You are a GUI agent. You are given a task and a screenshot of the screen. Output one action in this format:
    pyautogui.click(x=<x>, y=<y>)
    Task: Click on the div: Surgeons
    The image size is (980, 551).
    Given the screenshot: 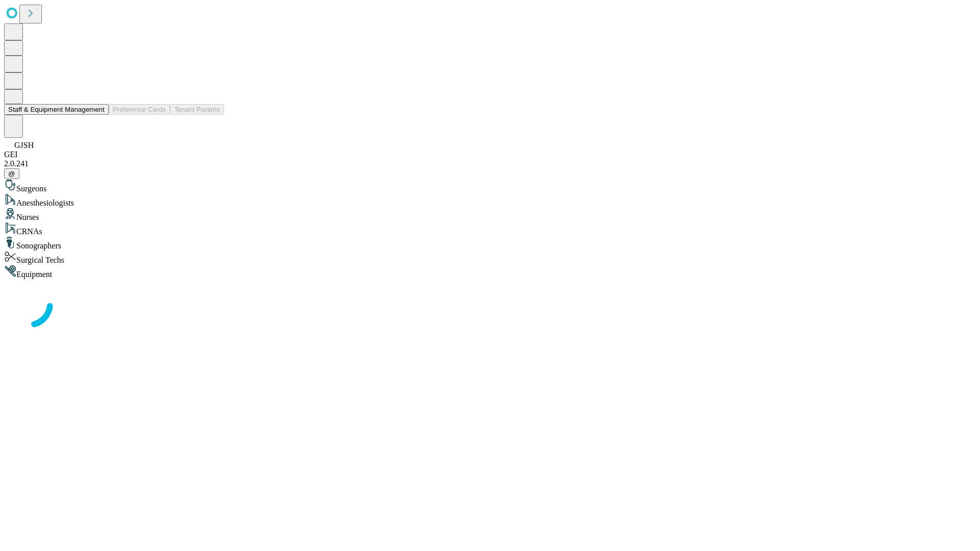 What is the action you would take?
    pyautogui.click(x=490, y=186)
    